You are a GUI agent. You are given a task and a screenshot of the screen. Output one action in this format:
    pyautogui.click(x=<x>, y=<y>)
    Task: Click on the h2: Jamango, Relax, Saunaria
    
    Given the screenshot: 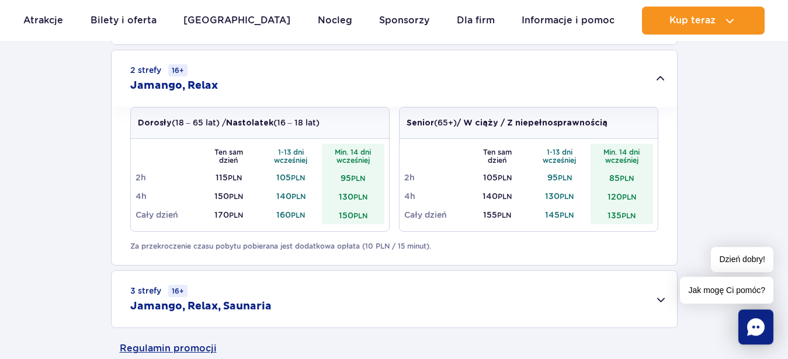 What is the action you would take?
    pyautogui.click(x=201, y=307)
    